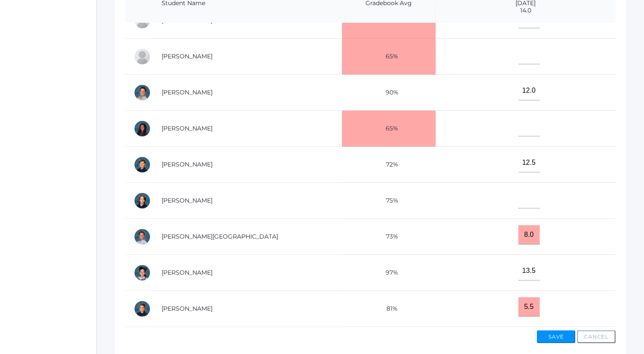 This screenshot has height=354, width=644. I want to click on div: Preston Veenendaal, so click(142, 237).